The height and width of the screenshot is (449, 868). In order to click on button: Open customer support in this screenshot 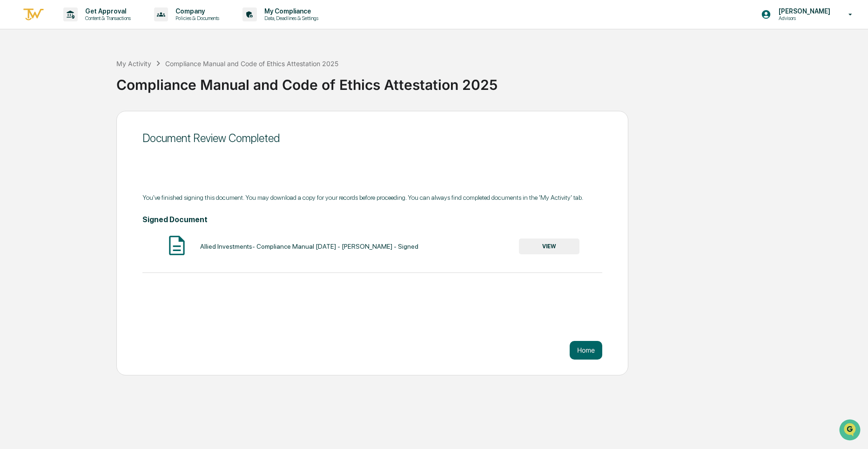, I will do `click(11, 11)`.